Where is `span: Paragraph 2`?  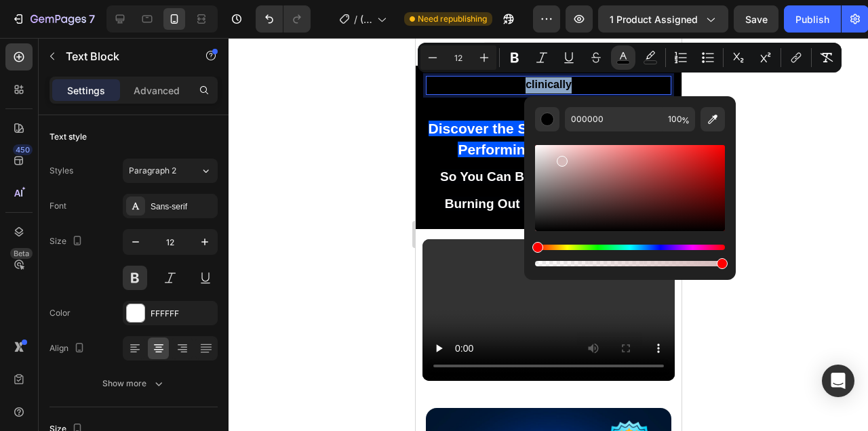
span: Paragraph 2 is located at coordinates (153, 171).